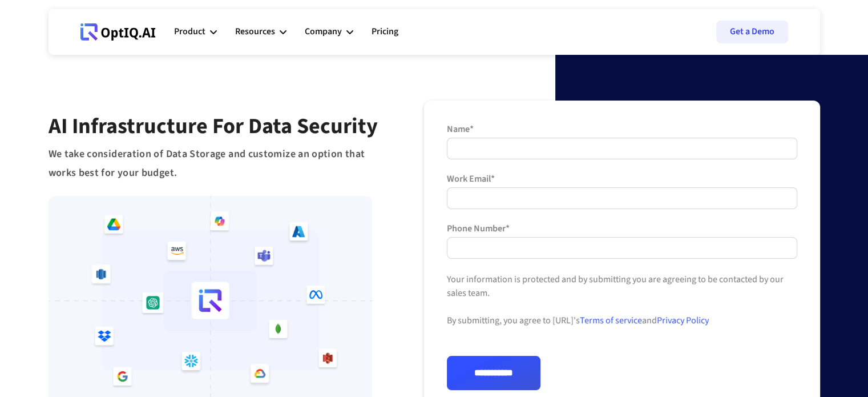 This screenshot has width=868, height=397. Describe the element at coordinates (118, 32) in the screenshot. I see `a: Webflow Homepage` at that location.